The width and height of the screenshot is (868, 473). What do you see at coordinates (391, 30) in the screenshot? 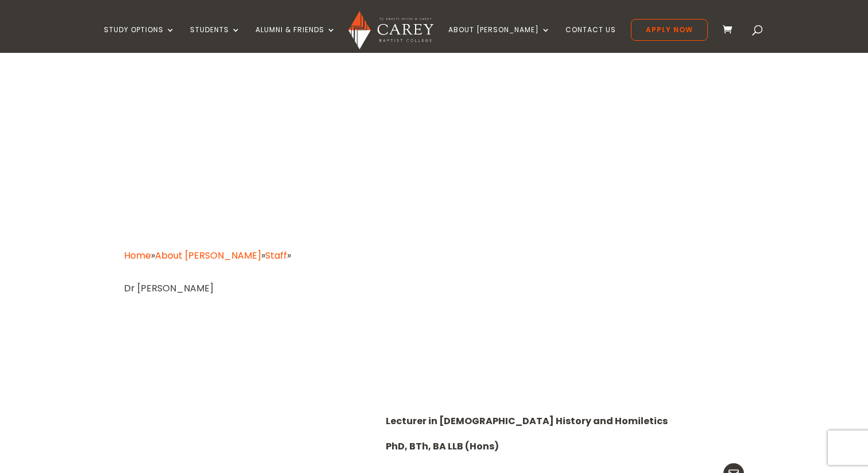
I see `img: Carey Baptist College` at bounding box center [391, 30].